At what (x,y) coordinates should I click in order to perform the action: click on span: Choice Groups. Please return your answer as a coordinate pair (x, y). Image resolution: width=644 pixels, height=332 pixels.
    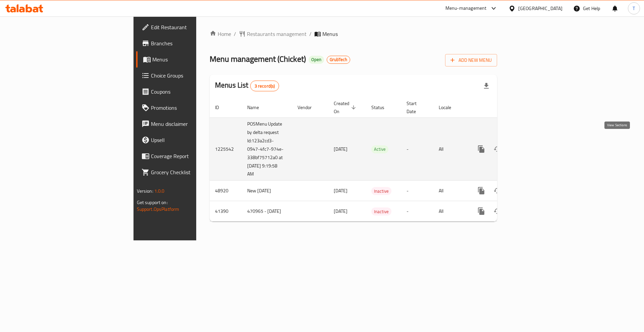
    Looking at the image, I should click on (193, 75).